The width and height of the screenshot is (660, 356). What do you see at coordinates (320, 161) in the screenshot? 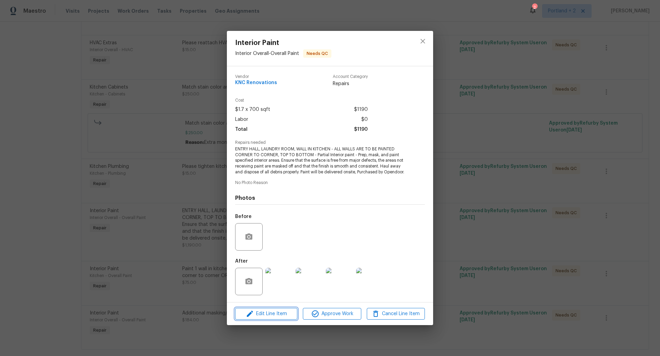
I see `span: ENTRY HALL, LAUNDRY ROOM, WALL IN KITCHEN - ALL WALLS ARE TO BE PAINTED CORNER TO CORNER, TOP TO ...` at bounding box center [320, 161].